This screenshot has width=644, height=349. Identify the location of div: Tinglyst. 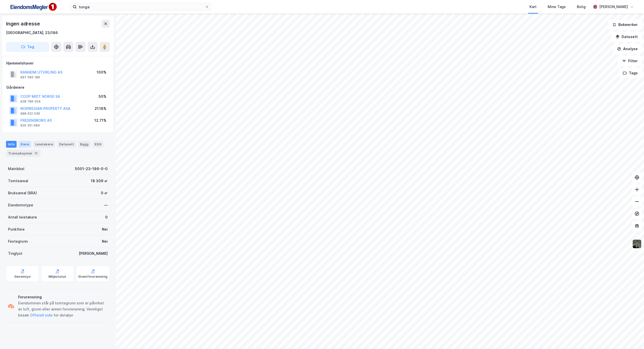
(15, 254).